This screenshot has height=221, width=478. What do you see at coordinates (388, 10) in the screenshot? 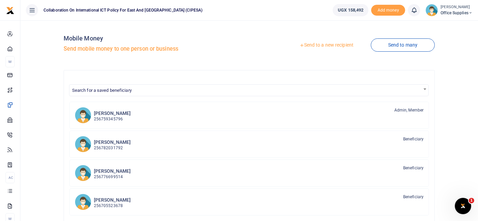
I see `a: Add money` at bounding box center [388, 10].